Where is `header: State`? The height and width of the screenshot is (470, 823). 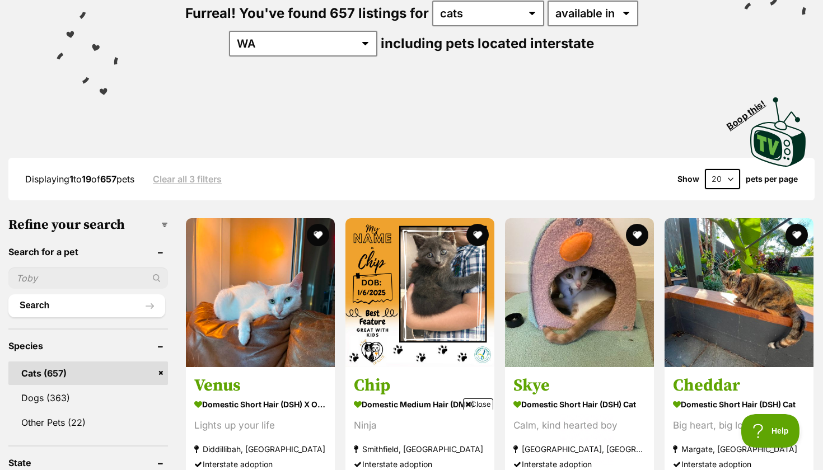 header: State is located at coordinates (88, 463).